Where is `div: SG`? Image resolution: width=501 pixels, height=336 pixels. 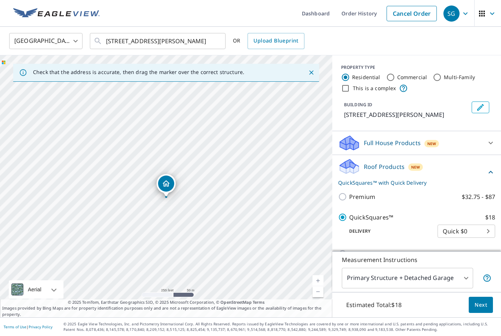
div: SG is located at coordinates (451, 14).